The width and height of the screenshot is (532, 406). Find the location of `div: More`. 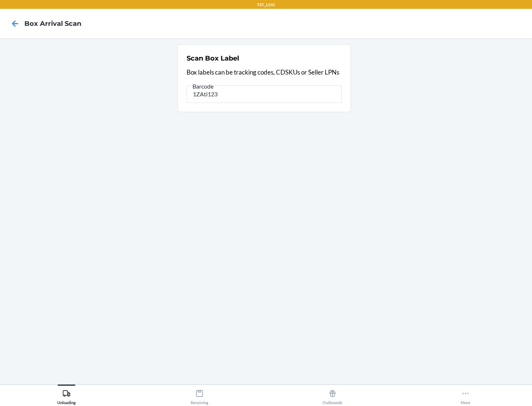

div: More is located at coordinates (465, 396).